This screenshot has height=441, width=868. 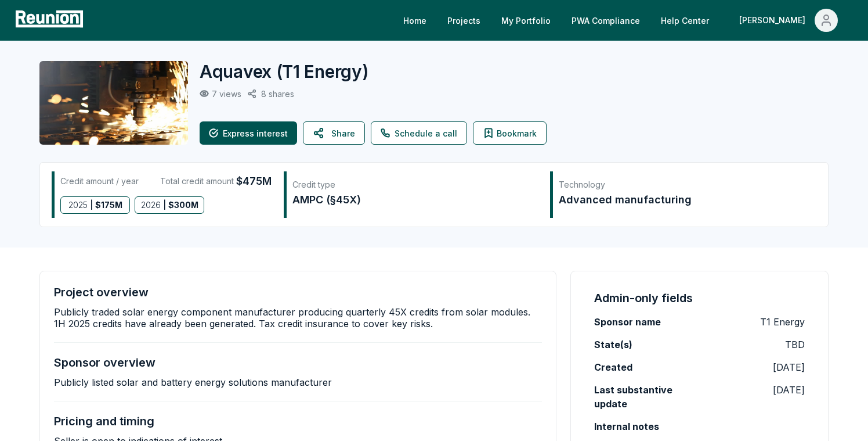 What do you see at coordinates (277, 94) in the screenshot?
I see `p: 8 shares` at bounding box center [277, 94].